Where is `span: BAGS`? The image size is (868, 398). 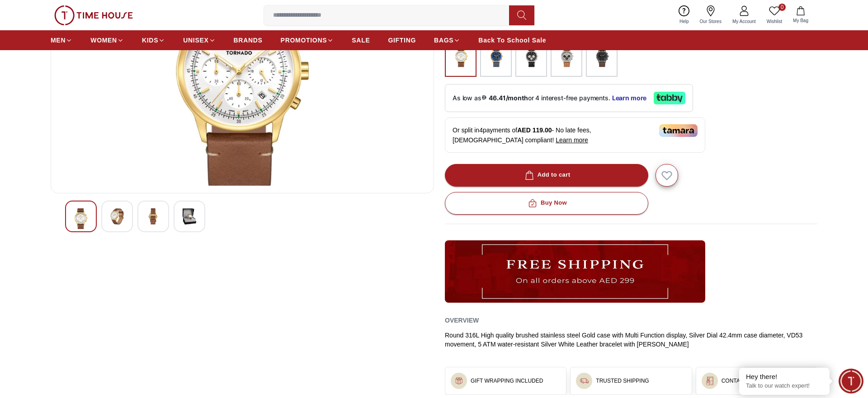 span: BAGS is located at coordinates (443, 40).